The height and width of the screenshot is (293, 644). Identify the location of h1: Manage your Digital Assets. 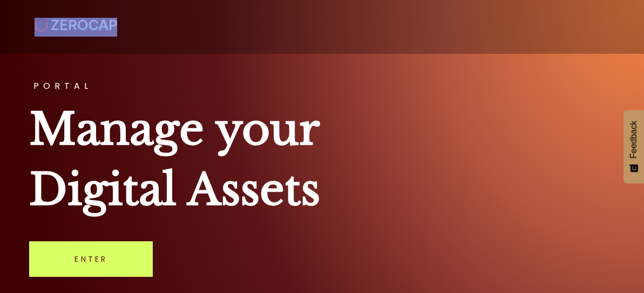
(322, 159).